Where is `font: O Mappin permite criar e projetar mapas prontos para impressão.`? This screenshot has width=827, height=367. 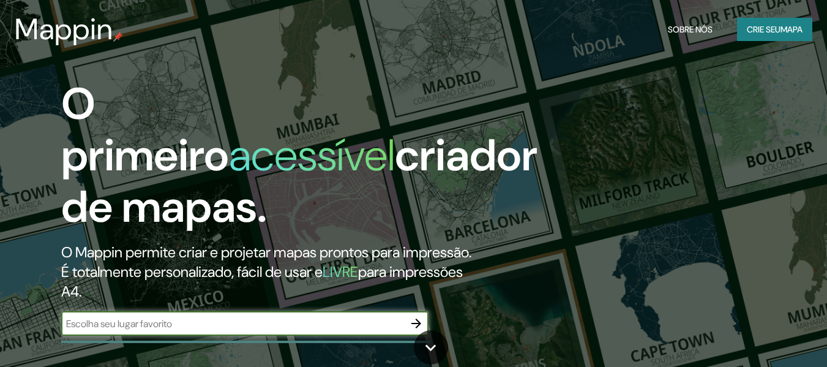 font: O Mappin permite criar e projetar mapas prontos para impressão. is located at coordinates (266, 252).